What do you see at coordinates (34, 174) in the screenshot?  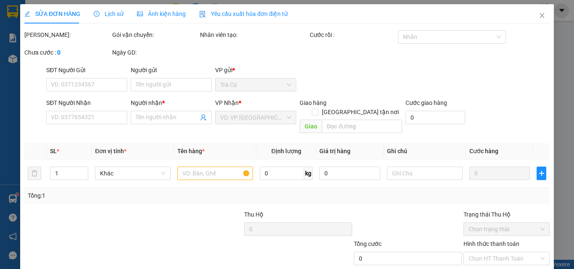 I see `button: delete` at bounding box center [34, 174].